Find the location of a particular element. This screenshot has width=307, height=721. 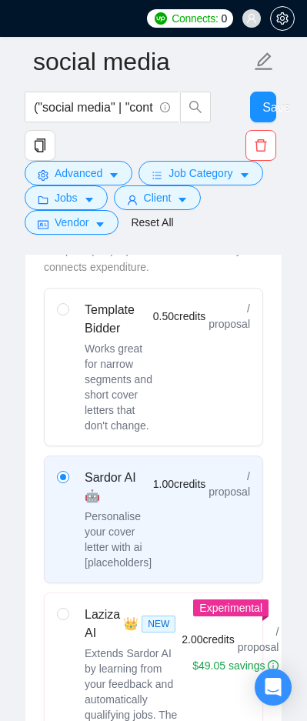

div: Works great for narrow segments and short cover letters that don't change. is located at coordinates (118, 387).